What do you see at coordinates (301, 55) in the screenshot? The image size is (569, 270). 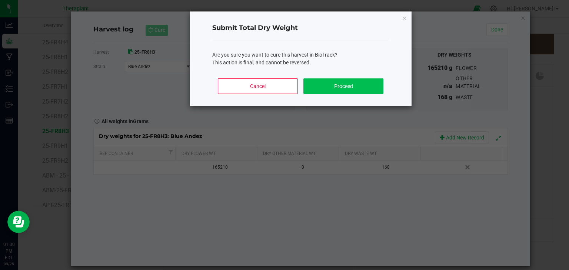 I see `p: Are you sure you want to cure this harvest in BioTrack?` at bounding box center [301, 55].